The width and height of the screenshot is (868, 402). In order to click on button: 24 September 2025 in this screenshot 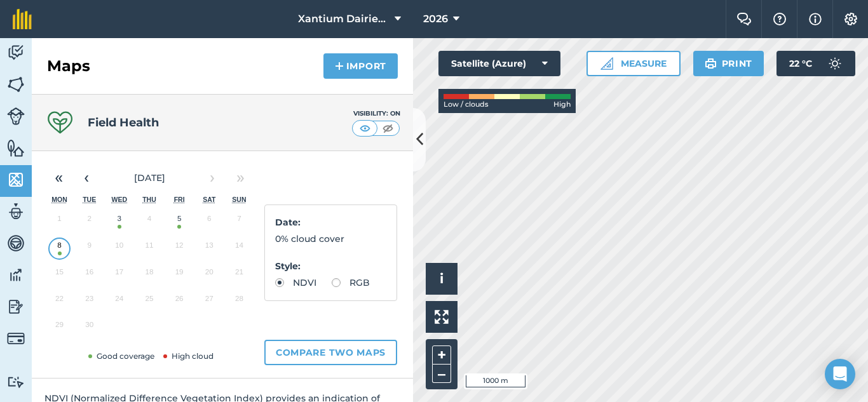, I will do `click(119, 302)`.